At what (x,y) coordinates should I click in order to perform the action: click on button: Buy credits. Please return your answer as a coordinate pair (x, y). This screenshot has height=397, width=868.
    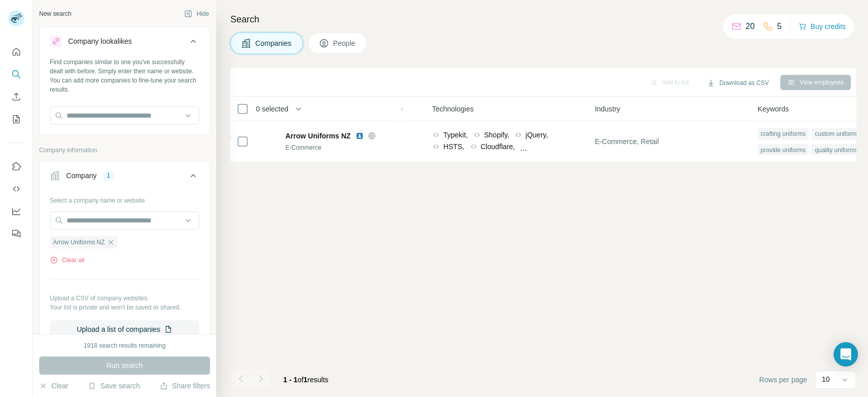
    Looking at the image, I should click on (822, 27).